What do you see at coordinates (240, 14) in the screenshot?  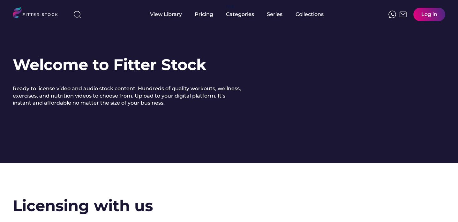 I see `div: Categories` at bounding box center [240, 14].